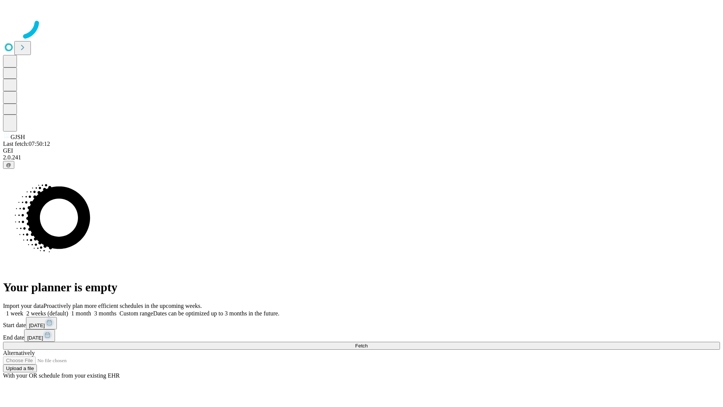 Image resolution: width=723 pixels, height=407 pixels. What do you see at coordinates (361, 157) in the screenshot?
I see `div: 2.0.241` at bounding box center [361, 157].